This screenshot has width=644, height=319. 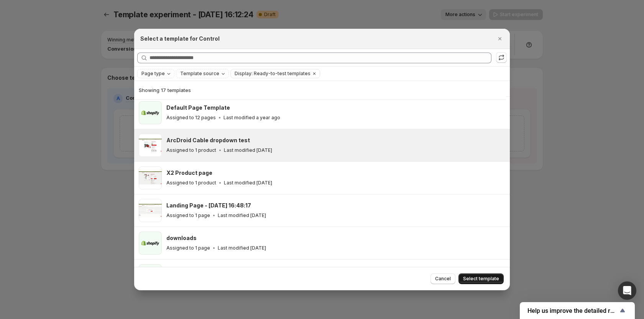 What do you see at coordinates (200, 74) in the screenshot?
I see `span: Template source` at bounding box center [200, 74].